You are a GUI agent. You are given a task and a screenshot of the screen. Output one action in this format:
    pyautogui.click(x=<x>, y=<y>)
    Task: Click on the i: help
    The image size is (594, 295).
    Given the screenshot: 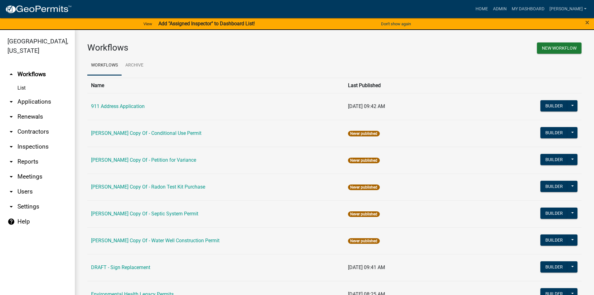 What is the action you would take?
    pyautogui.click(x=11, y=221)
    